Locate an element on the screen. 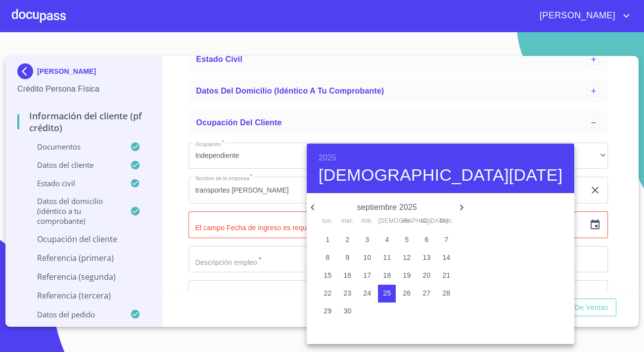 The image size is (644, 352). button: 23 is located at coordinates (347, 293).